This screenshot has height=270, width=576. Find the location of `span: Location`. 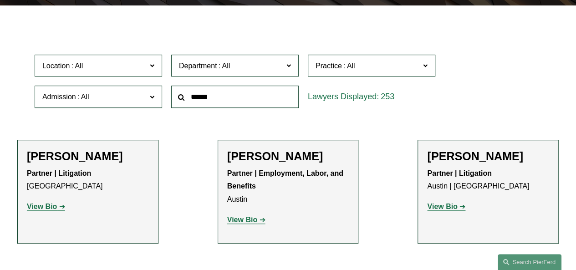

span: Location is located at coordinates (56, 66).